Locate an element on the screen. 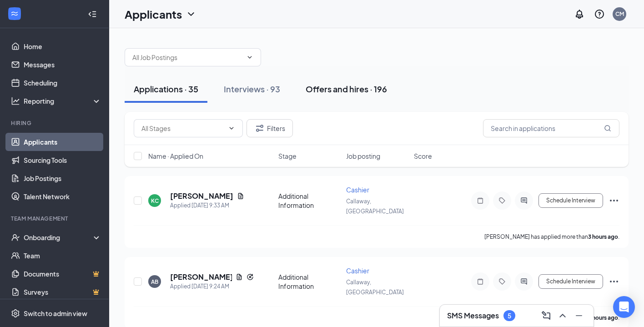 This screenshot has height=327, width=644. a: Job Postings is located at coordinates (62, 179).